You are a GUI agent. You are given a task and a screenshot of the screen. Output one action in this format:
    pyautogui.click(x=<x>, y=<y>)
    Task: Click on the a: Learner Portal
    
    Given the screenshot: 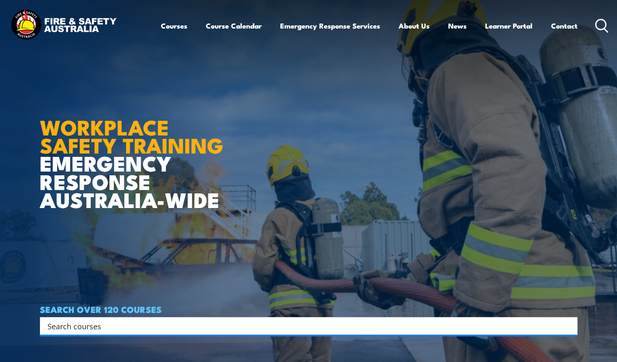 What is the action you would take?
    pyautogui.click(x=508, y=26)
    